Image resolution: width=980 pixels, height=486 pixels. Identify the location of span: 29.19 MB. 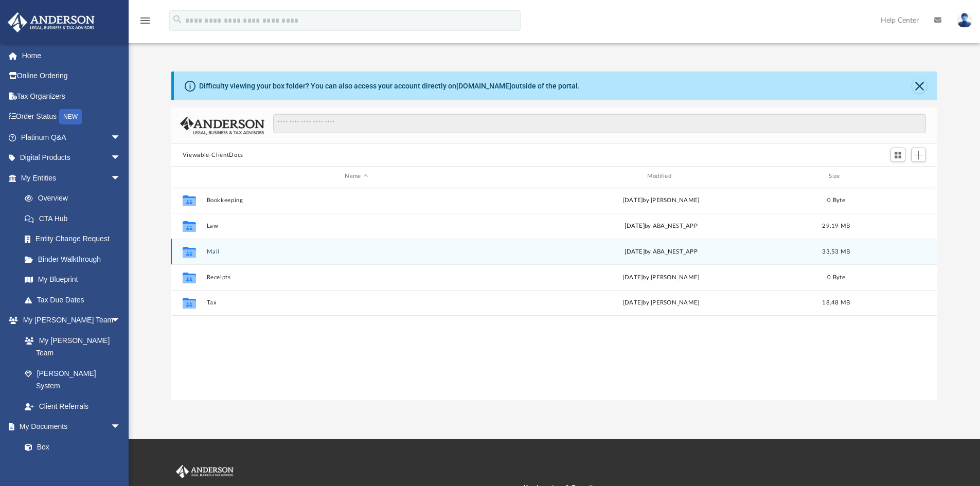
(836, 226).